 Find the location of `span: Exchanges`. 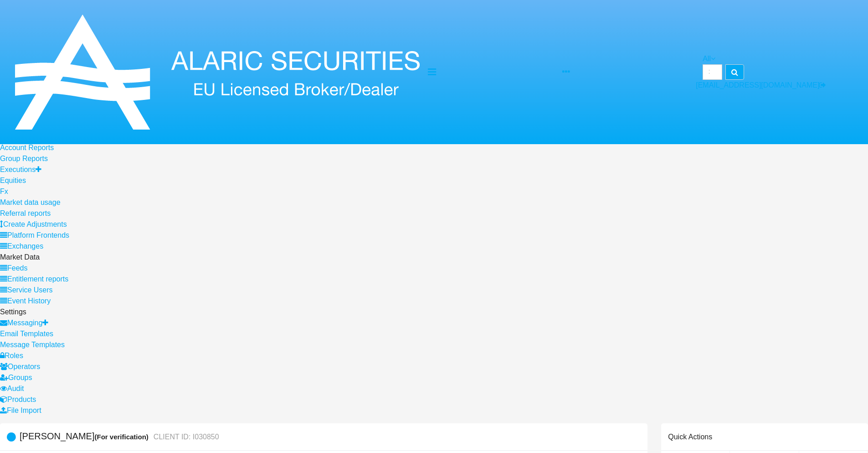

span: Exchanges is located at coordinates (25, 246).